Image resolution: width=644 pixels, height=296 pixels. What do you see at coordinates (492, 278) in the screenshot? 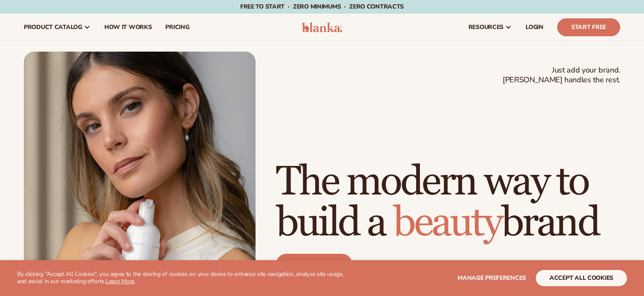
I see `button: Manage preferences` at bounding box center [492, 278].